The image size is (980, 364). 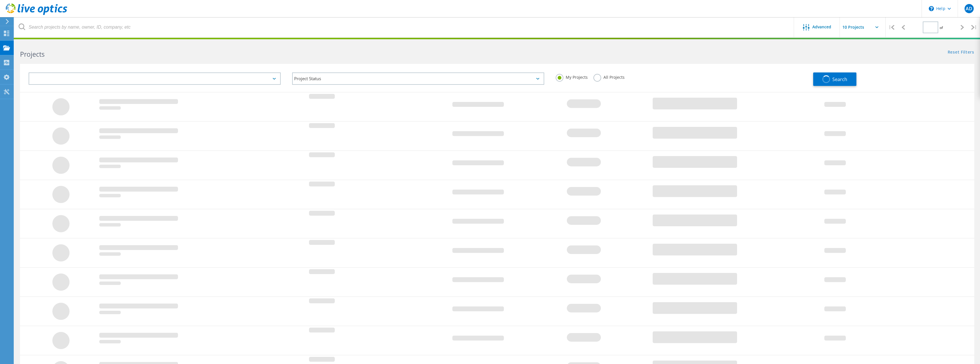 I want to click on span: of, so click(x=942, y=28).